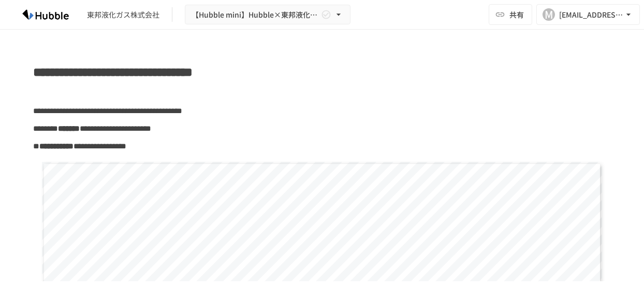  I want to click on div: 東邦液化ガス株式会社, so click(123, 15).